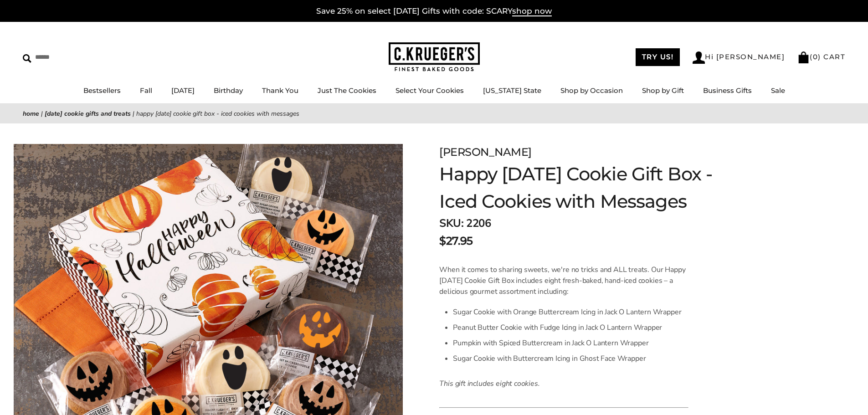 The width and height of the screenshot is (868, 415). What do you see at coordinates (727, 90) in the screenshot?
I see `a: Business Gifts` at bounding box center [727, 90].